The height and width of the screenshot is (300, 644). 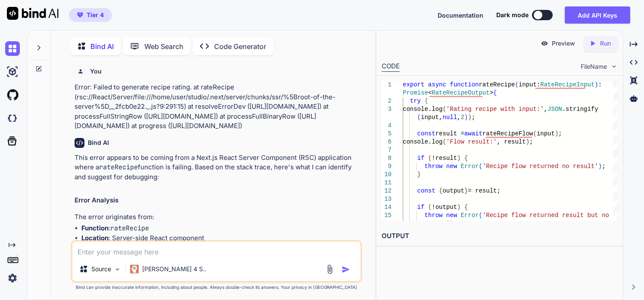 What do you see at coordinates (101, 269) in the screenshot?
I see `p: Source` at bounding box center [101, 269].